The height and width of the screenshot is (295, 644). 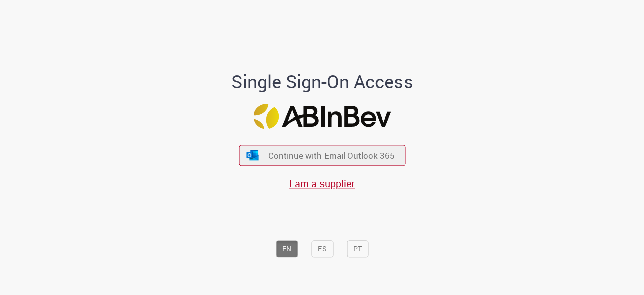 I want to click on span: Continue with Email Outlook 365, so click(x=331, y=155).